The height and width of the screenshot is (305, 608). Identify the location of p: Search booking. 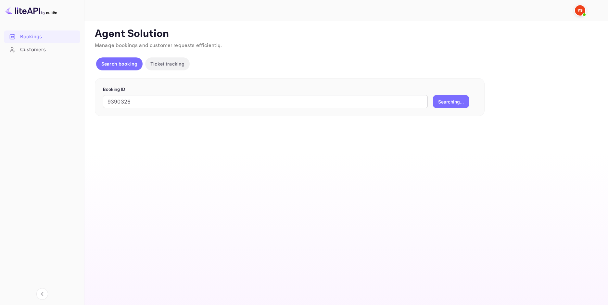
(119, 64).